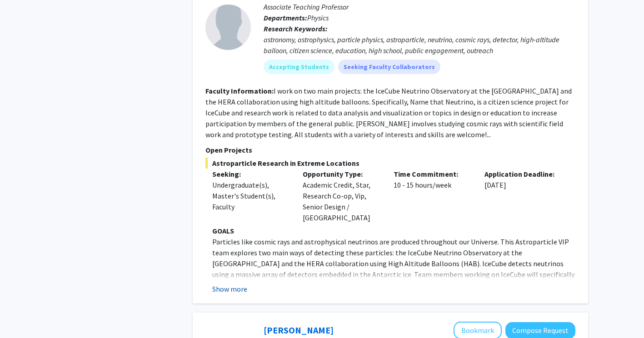 The height and width of the screenshot is (338, 644). I want to click on div: Undergraduate(s), Master's Student(s), Faculty, so click(251, 196).